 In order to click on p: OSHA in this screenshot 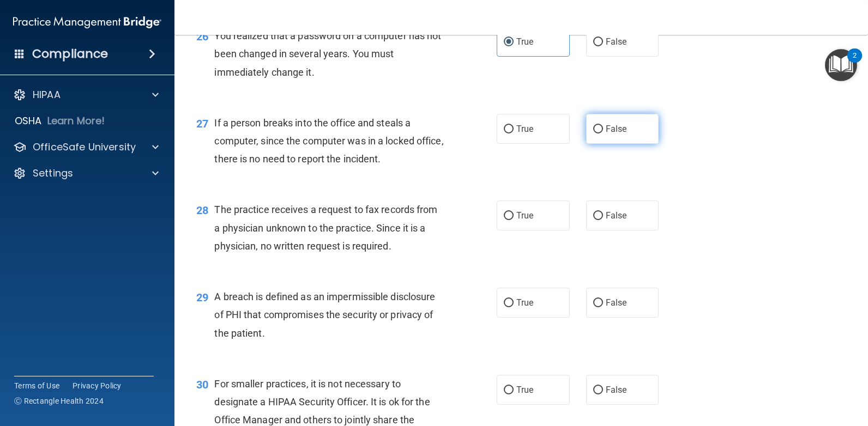, I will do `click(28, 121)`.